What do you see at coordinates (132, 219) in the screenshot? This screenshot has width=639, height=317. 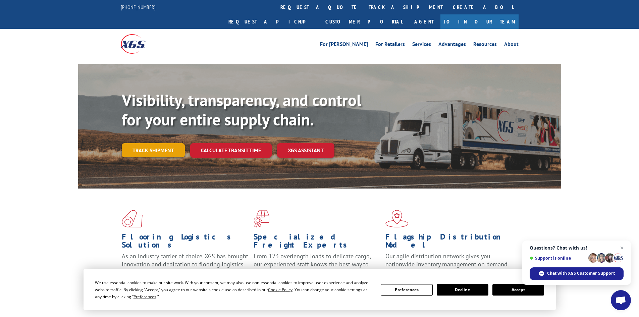 I see `img: xgs-icon-total-supply-chain-intelligence-red` at bounding box center [132, 219].